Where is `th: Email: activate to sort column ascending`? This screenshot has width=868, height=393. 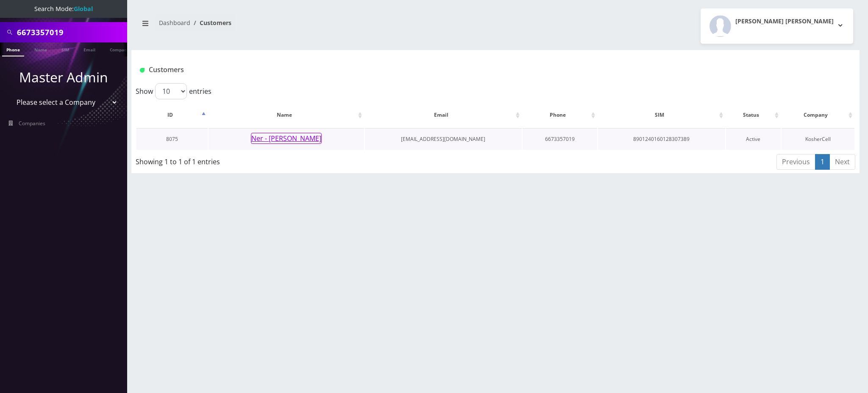
th: Email: activate to sort column ascending is located at coordinates (443, 115).